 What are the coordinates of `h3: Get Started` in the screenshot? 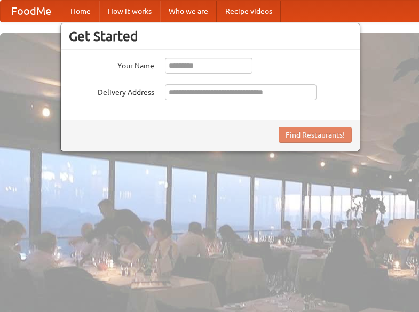 It's located at (210, 36).